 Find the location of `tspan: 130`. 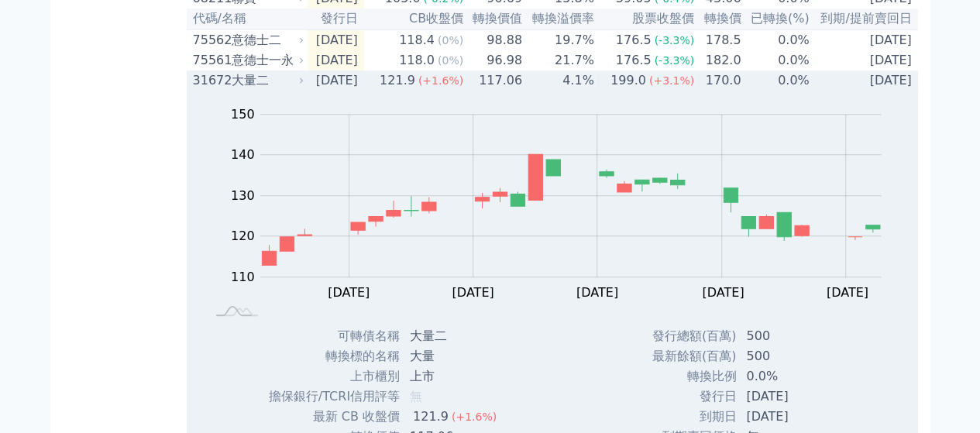

tspan: 130 is located at coordinates (242, 195).